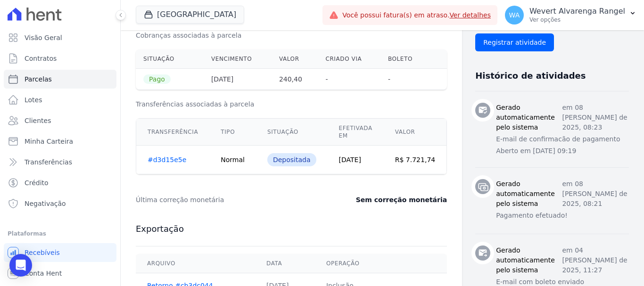  What do you see at coordinates (45, 204) in the screenshot?
I see `span: Negativação` at bounding box center [45, 204].